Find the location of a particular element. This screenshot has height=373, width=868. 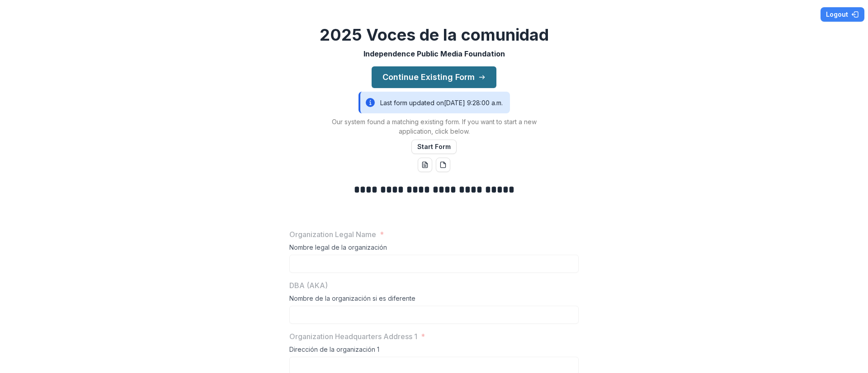

p: DBA (AKA) is located at coordinates (309, 286).